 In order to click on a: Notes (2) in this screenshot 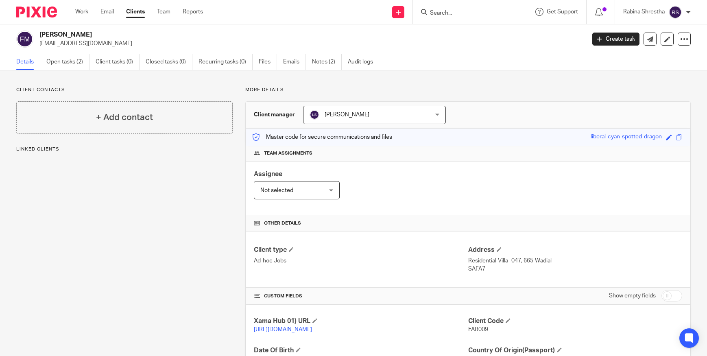, I will do `click(327, 62)`.